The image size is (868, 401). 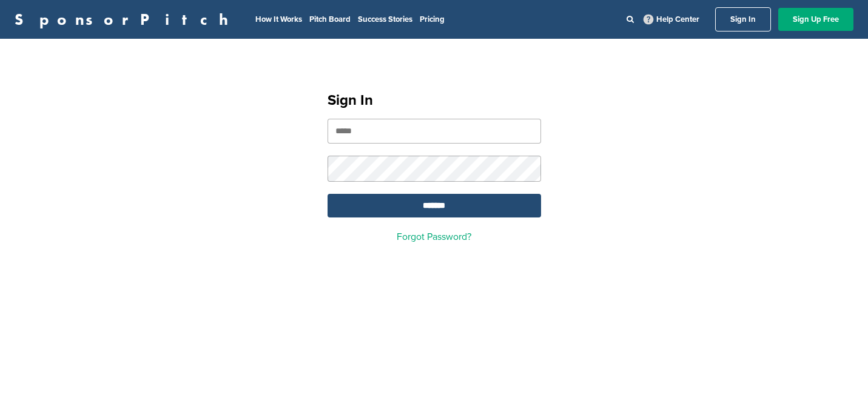 I want to click on a: Success Stories, so click(x=385, y=19).